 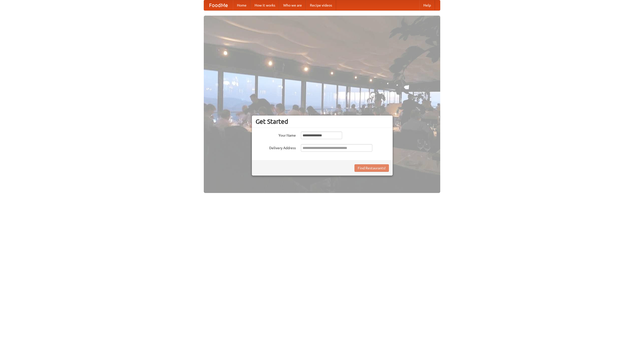 What do you see at coordinates (372, 168) in the screenshot?
I see `button: Find Restaurants!` at bounding box center [372, 168].